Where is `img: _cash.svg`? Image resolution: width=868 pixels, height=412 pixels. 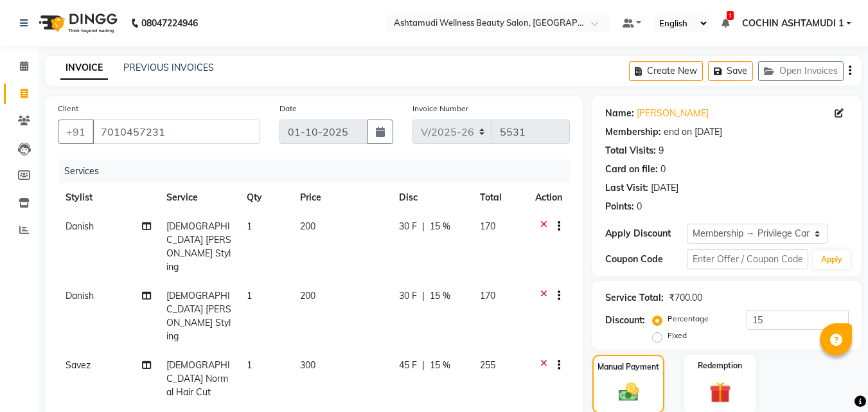 img: _cash.svg is located at coordinates (628, 392).